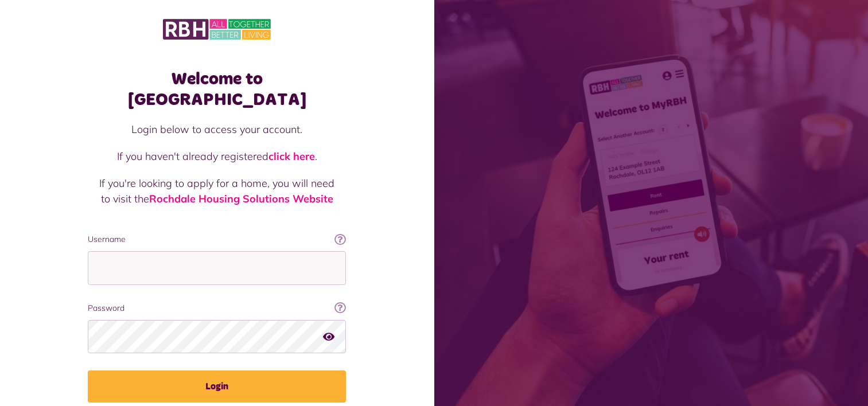 The width and height of the screenshot is (868, 406). Describe the element at coordinates (241, 199) in the screenshot. I see `a: Rochdale Housing Solutions Website` at that location.